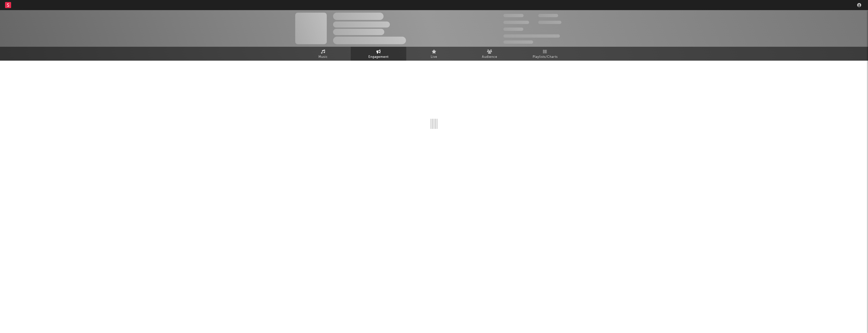 Image resolution: width=868 pixels, height=333 pixels. I want to click on a: Engagement, so click(379, 54).